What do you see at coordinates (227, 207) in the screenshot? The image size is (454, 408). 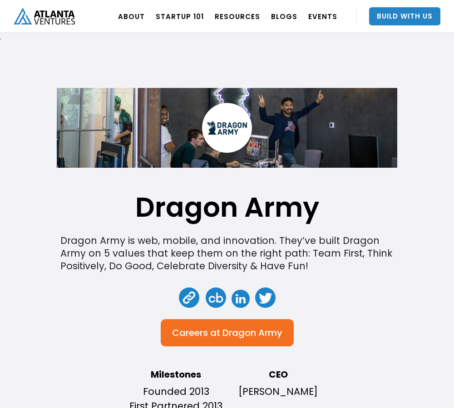 I see `h1: Dragon Army` at bounding box center [227, 207].